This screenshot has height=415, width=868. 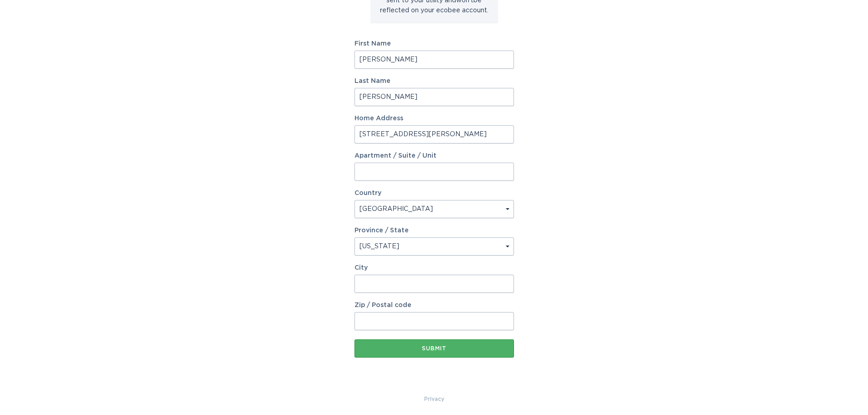 What do you see at coordinates (381, 231) in the screenshot?
I see `label: Province / State` at bounding box center [381, 231].